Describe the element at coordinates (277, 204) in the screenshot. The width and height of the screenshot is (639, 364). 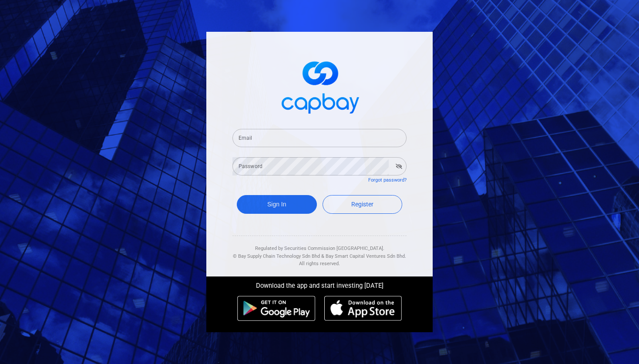
I see `button: Sign In` at that location.